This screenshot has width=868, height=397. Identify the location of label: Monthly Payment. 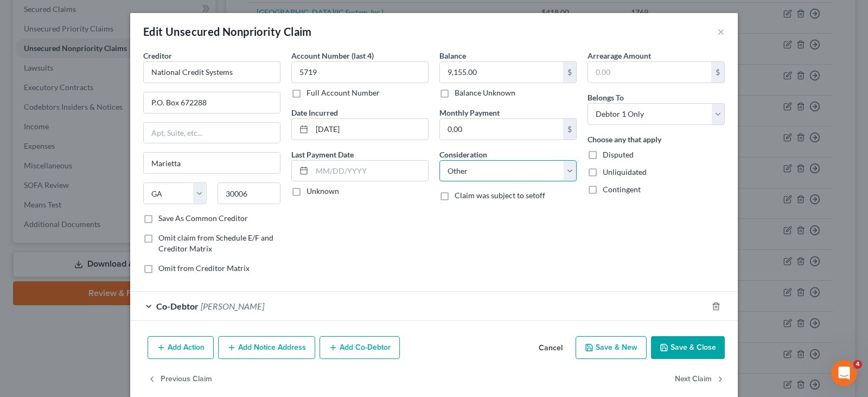
(469, 112).